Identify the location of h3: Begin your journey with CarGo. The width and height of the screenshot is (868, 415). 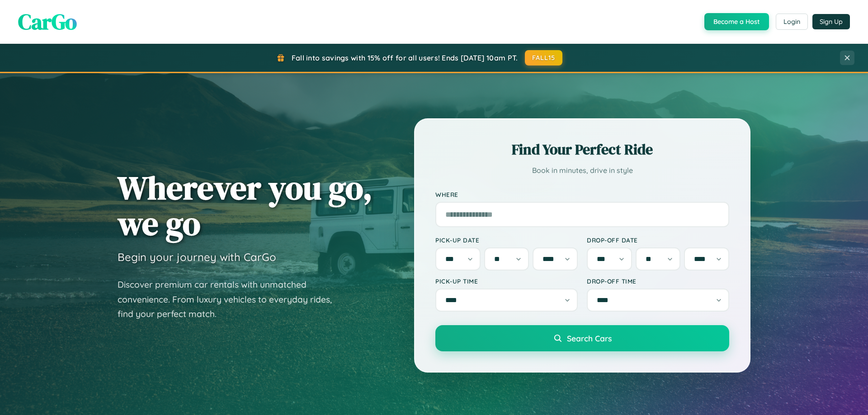
(197, 257).